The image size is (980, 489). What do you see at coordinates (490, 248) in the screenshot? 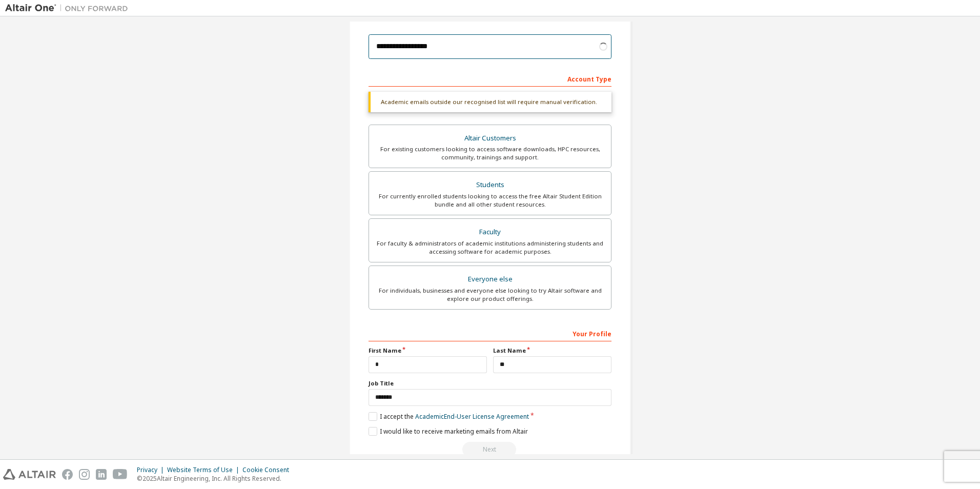
I see `div: For faculty & administrators of academic institutions administering students and accessing softwa...` at bounding box center [490, 248].